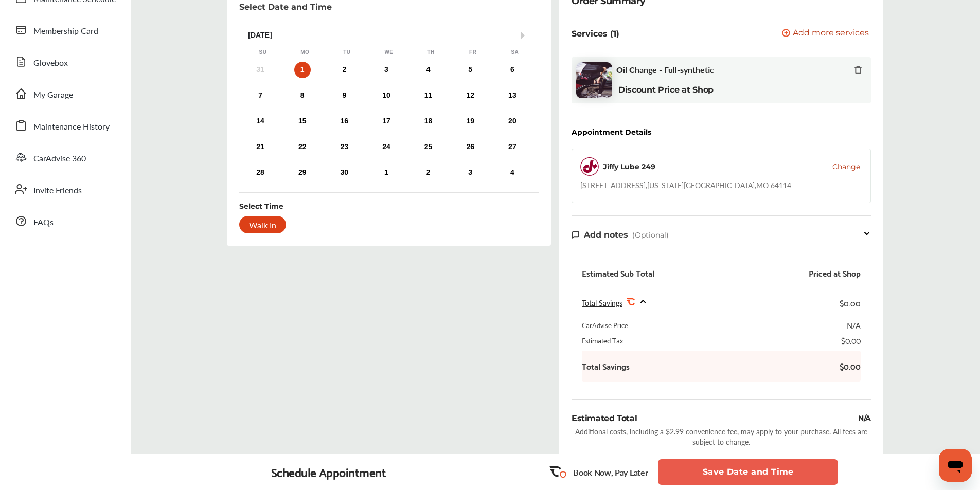 The image size is (980, 490). What do you see at coordinates (721, 437) in the screenshot?
I see `div: Additional costs, including a $2.99 convenience fee, may apply to your purchase. All fees are sub...` at bounding box center [721, 437].